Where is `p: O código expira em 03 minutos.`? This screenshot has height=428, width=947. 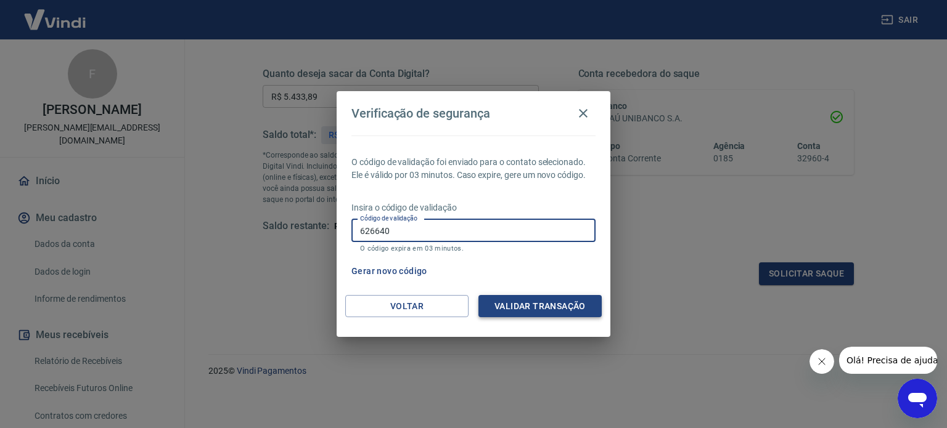
p: O código expira em 03 minutos. is located at coordinates (473, 248).